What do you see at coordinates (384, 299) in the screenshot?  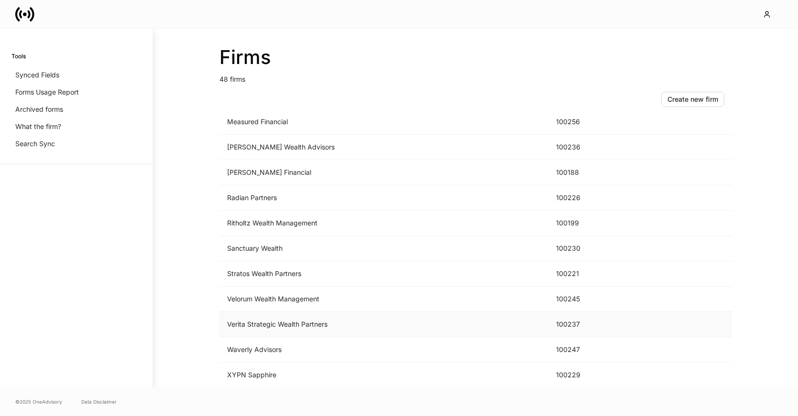 I see `td: Velorum Wealth Management` at bounding box center [384, 299].